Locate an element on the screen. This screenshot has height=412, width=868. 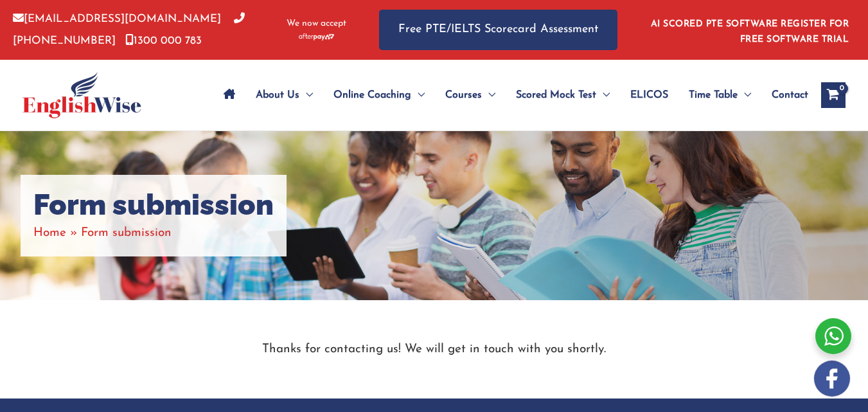
span: Online Coaching is located at coordinates (372, 95).